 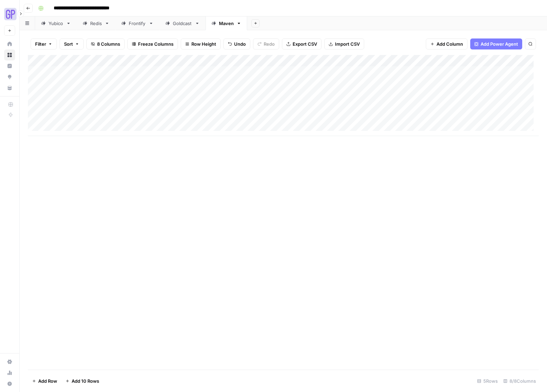 I want to click on a: Redis, so click(x=96, y=24).